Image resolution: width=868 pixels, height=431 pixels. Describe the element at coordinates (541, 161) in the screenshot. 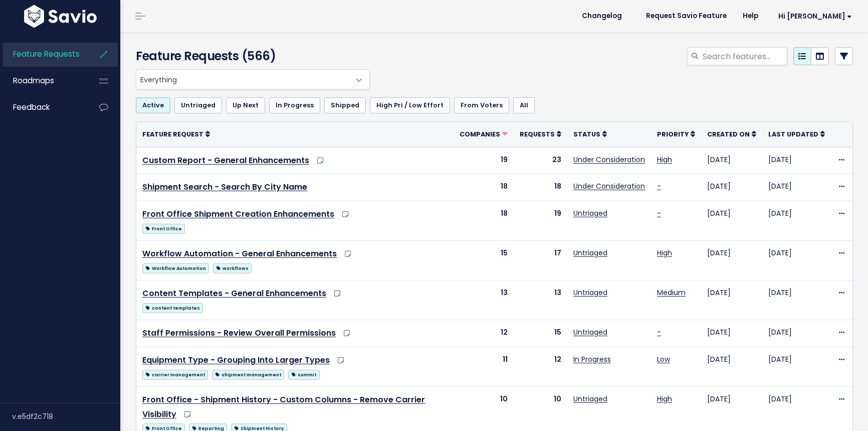

I see `td: 23` at that location.